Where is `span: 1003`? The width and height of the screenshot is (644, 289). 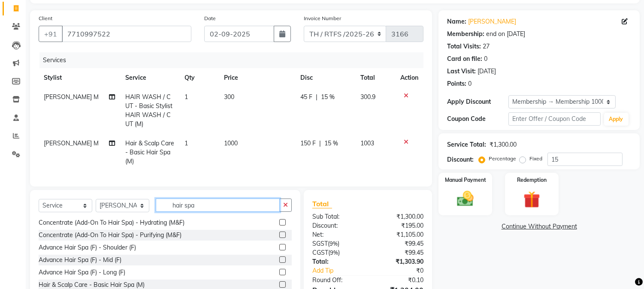 span: 1003 is located at coordinates (367, 144).